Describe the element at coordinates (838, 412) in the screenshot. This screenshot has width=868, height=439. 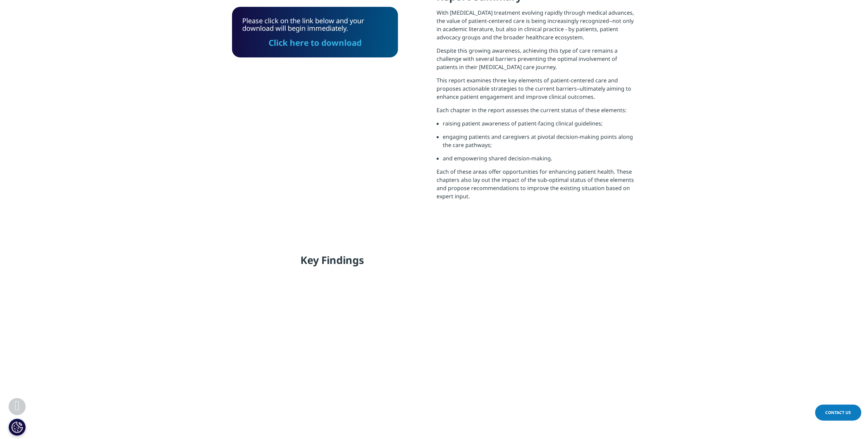
I see `span: Contact Us` at that location.